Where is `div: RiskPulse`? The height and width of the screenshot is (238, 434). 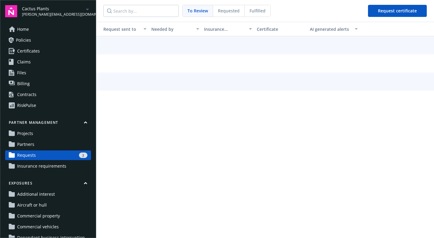
div: RiskPulse is located at coordinates (27, 105).